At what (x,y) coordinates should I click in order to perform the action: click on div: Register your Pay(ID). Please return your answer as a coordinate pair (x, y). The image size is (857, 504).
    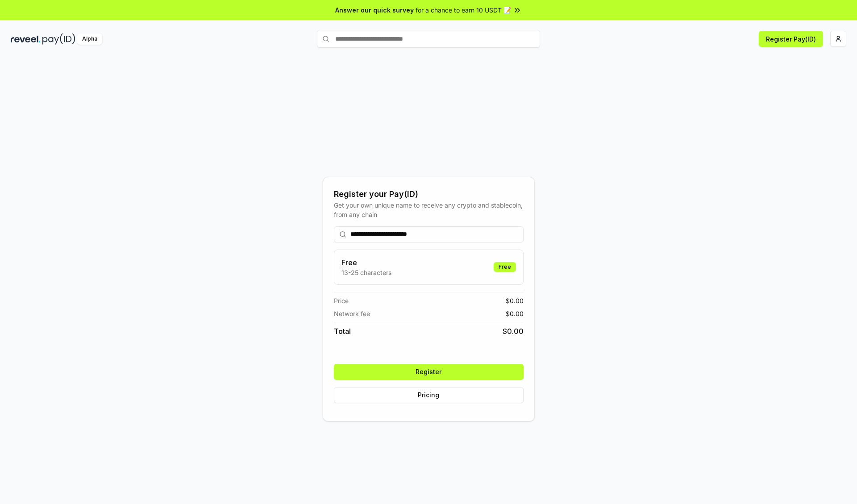
    Looking at the image, I should click on (428, 194).